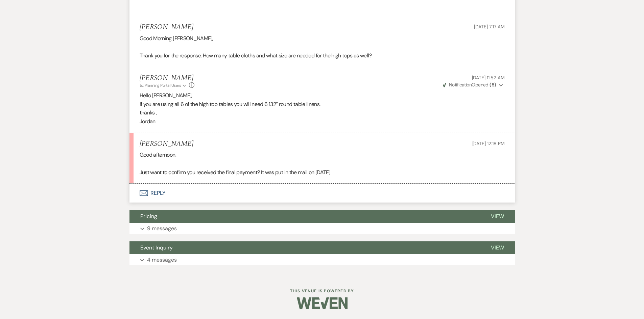 The height and width of the screenshot is (319, 644). What do you see at coordinates (473, 84) in the screenshot?
I see `button: NotificationOpened (5)` at bounding box center [473, 84].